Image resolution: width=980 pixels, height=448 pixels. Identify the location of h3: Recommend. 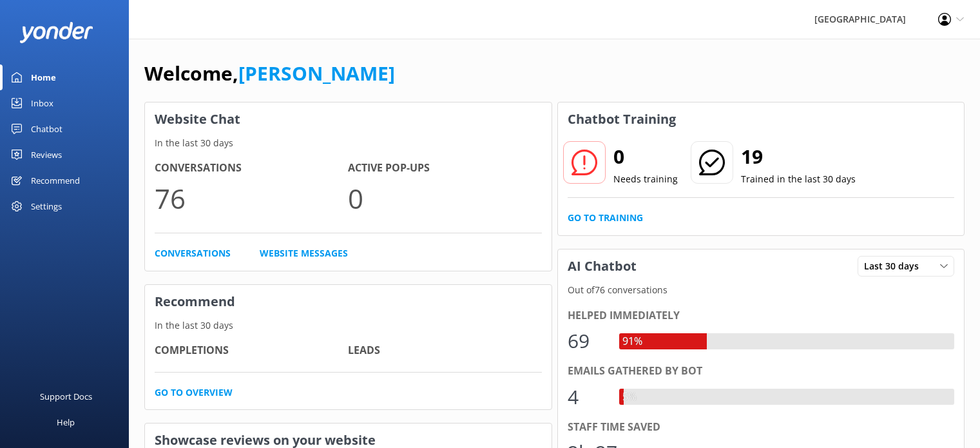
(348, 301).